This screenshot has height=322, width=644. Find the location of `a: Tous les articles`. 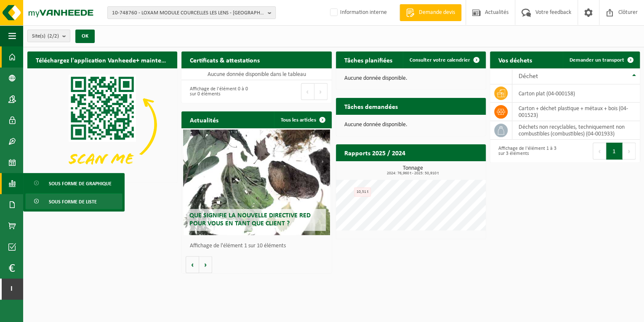

a: Tous les articles is located at coordinates (302, 120).